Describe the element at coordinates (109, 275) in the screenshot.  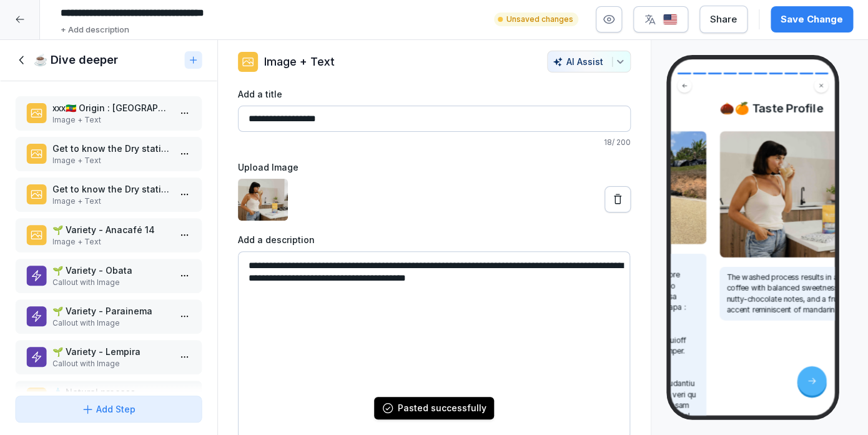
I see `div: 🌱 Variety - ObataCallout with Image` at that location.